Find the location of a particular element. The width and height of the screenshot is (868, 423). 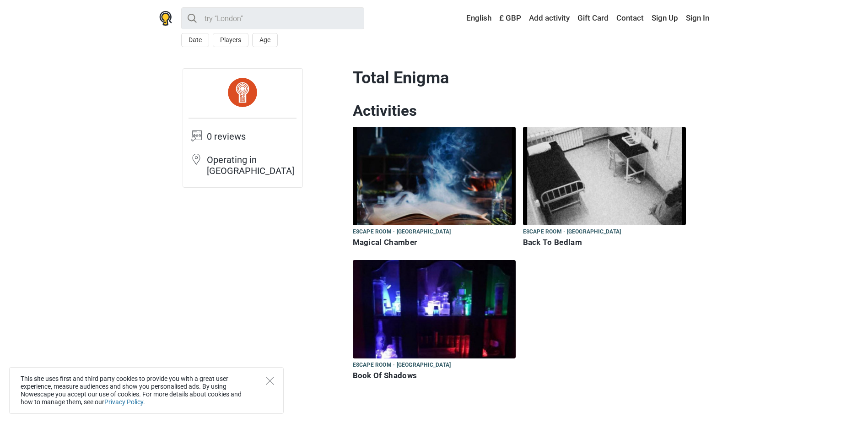

a: Sign In is located at coordinates (696, 19).